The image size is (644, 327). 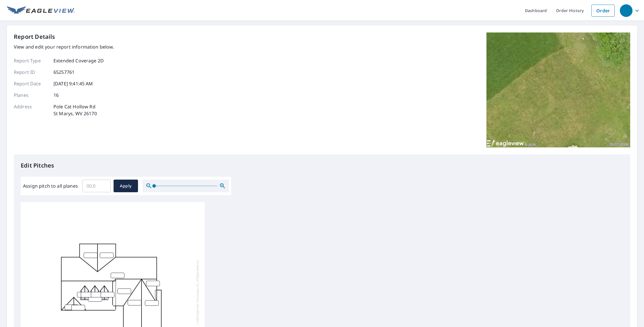 What do you see at coordinates (64, 72) in the screenshot?
I see `p: 65257761` at bounding box center [64, 72].